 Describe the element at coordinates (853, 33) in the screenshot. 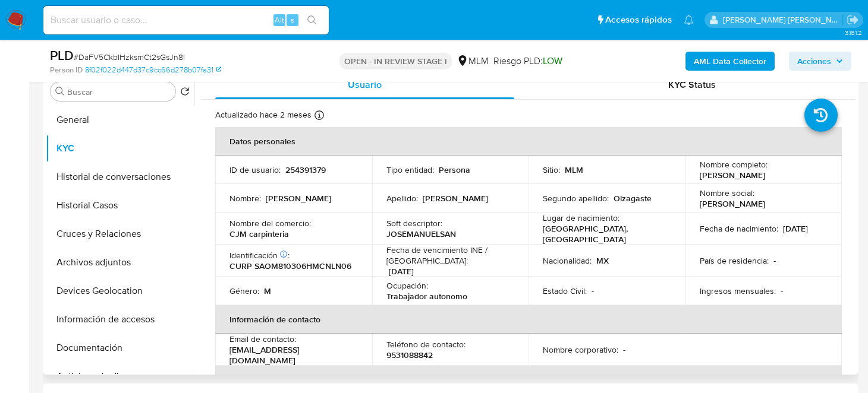

I see `span: 3.161.2` at that location.